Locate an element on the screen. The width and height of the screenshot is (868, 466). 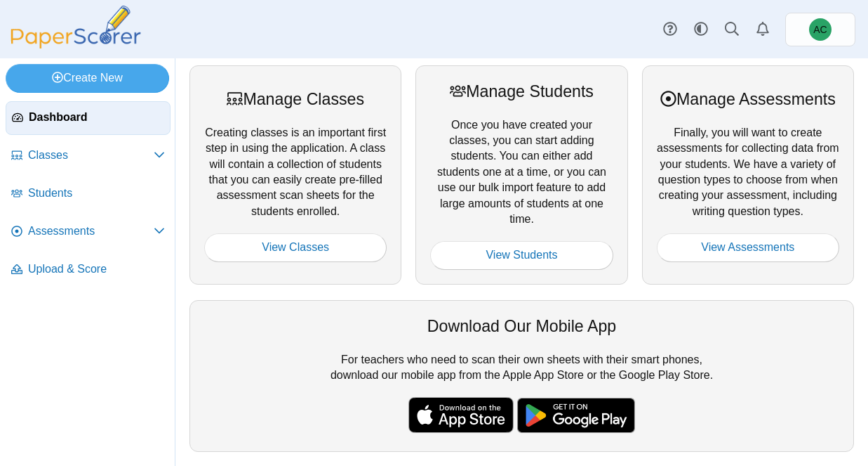
span: Assessments is located at coordinates (91, 231).